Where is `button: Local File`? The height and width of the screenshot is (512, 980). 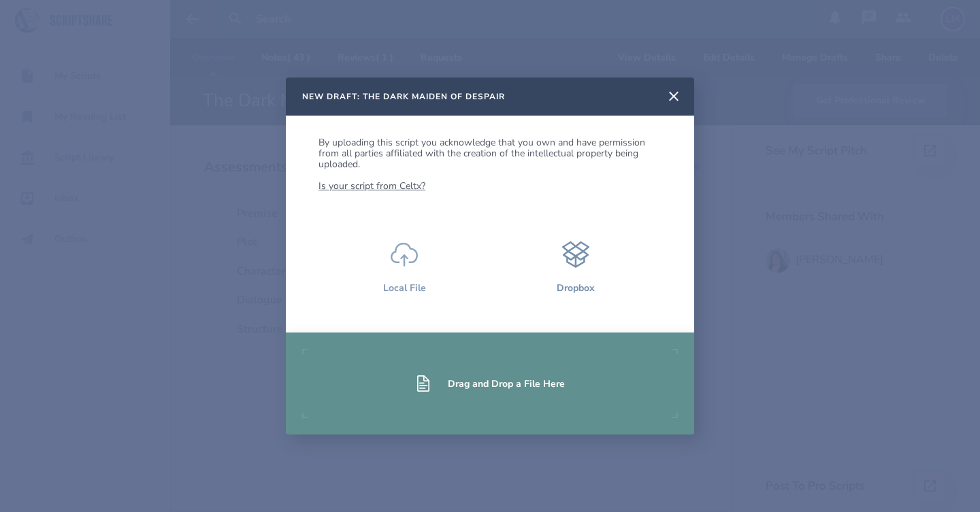
button: Local File is located at coordinates (404, 267).